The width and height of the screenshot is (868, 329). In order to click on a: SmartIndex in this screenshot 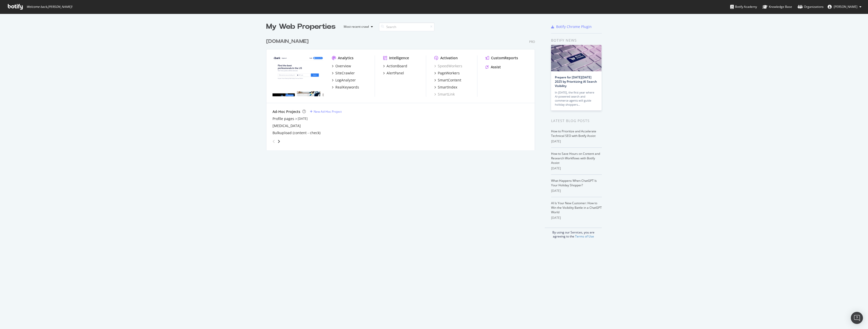, I will do `click(446, 87)`.